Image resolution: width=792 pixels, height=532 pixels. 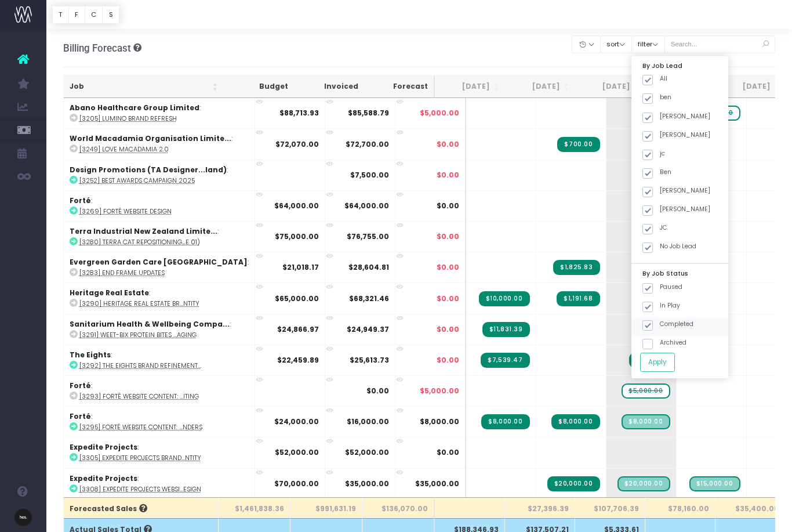 I want to click on button: F, so click(x=76, y=14).